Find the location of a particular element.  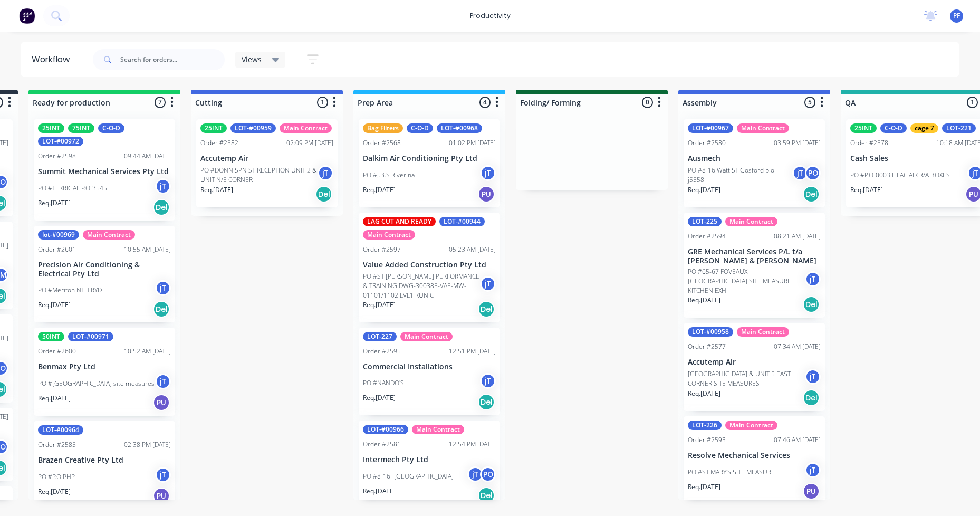

div: LOT-#00966 is located at coordinates (386, 430).